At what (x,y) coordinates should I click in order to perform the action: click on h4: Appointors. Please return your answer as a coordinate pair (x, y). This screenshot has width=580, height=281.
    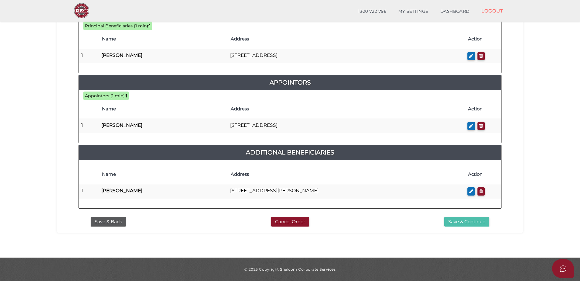
    Looking at the image, I should click on (290, 82).